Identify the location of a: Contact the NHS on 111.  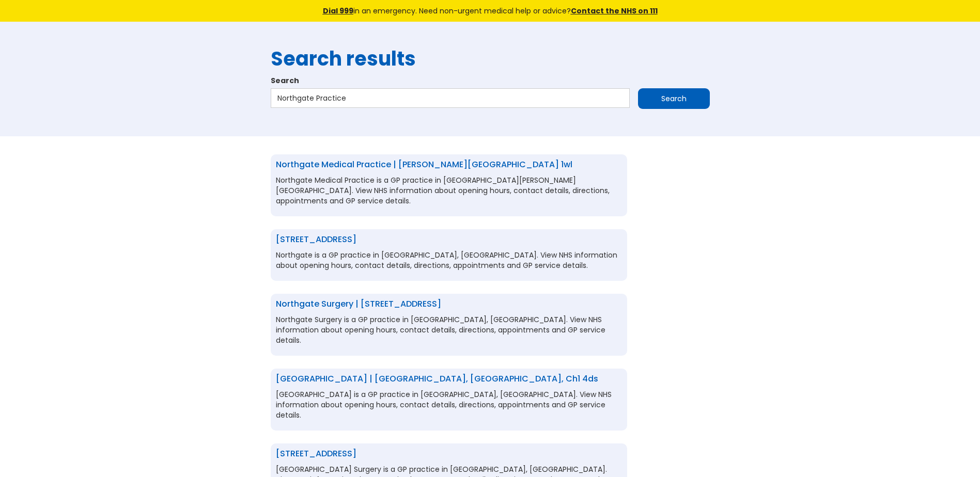
(615, 11).